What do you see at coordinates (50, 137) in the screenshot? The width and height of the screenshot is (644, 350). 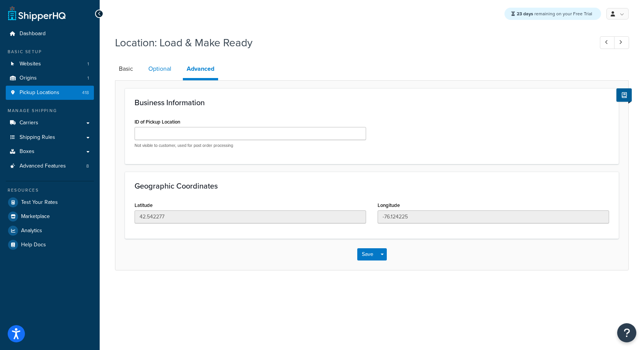 I see `li: Shipping Rules` at bounding box center [50, 137].